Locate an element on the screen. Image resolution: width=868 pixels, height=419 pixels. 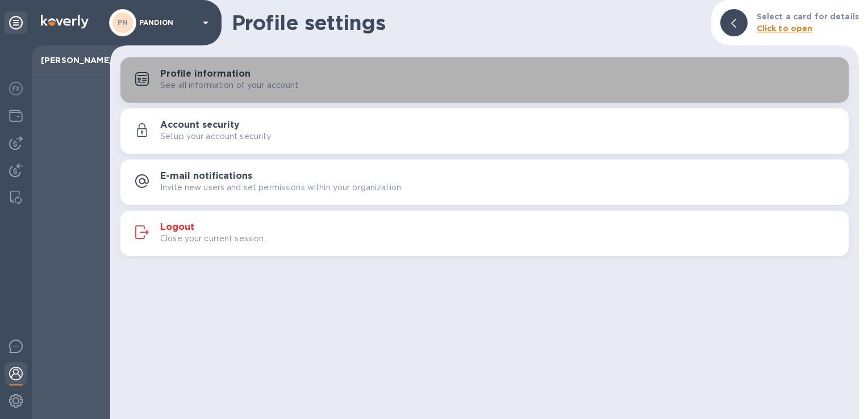
div: Unpin categories is located at coordinates (16, 23).